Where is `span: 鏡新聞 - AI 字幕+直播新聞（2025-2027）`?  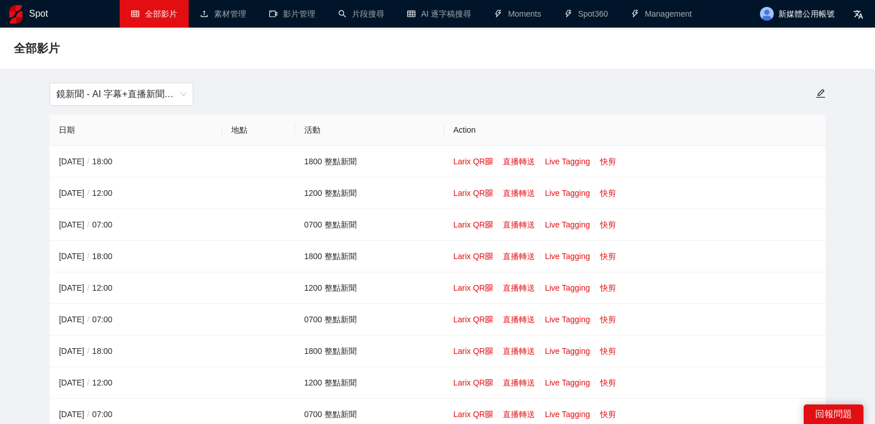
span: 鏡新聞 - AI 字幕+直播新聞（2025-2027） is located at coordinates (121, 94).